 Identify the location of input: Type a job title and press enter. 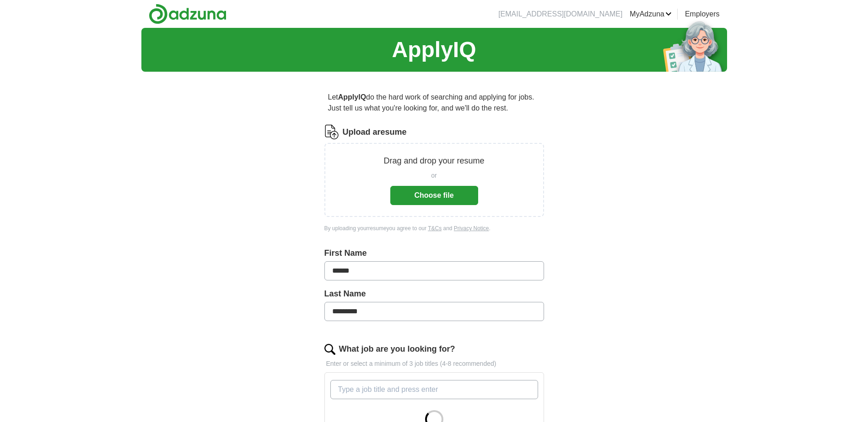
(434, 390).